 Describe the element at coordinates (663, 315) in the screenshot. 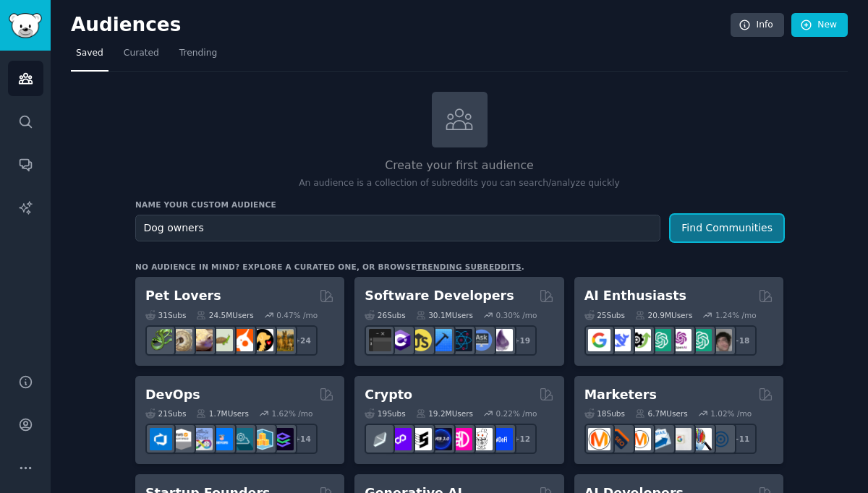

I see `div: 20.9M Users` at that location.